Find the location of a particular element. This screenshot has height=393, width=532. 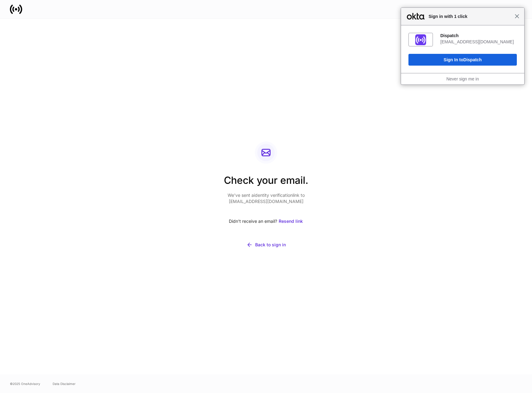

span: Dispatch is located at coordinates (473, 60).